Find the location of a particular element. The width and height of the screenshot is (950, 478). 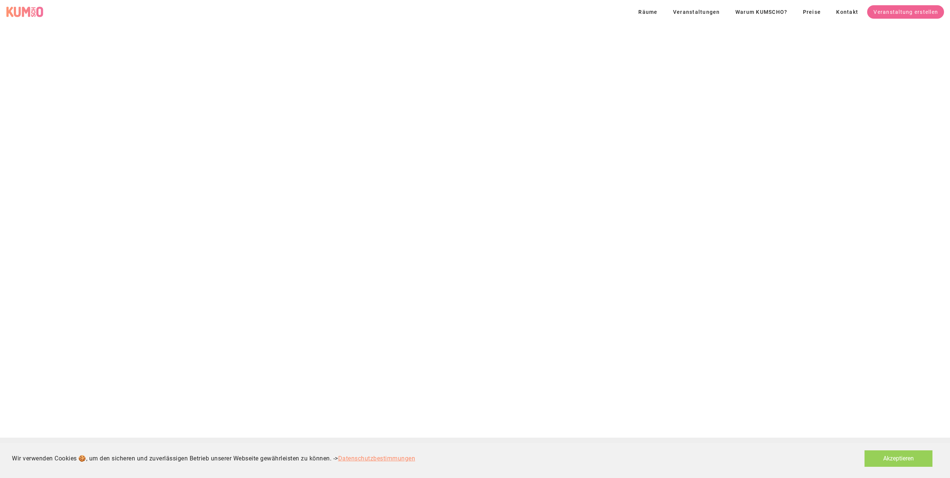

div: KUMSCHO Logo is located at coordinates (25, 12).